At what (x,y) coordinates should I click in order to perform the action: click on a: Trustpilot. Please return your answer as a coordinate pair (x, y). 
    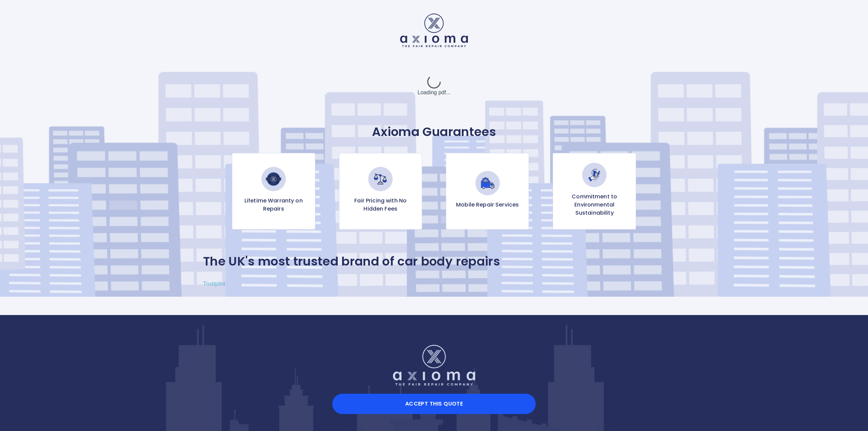
    Looking at the image, I should click on (214, 284).